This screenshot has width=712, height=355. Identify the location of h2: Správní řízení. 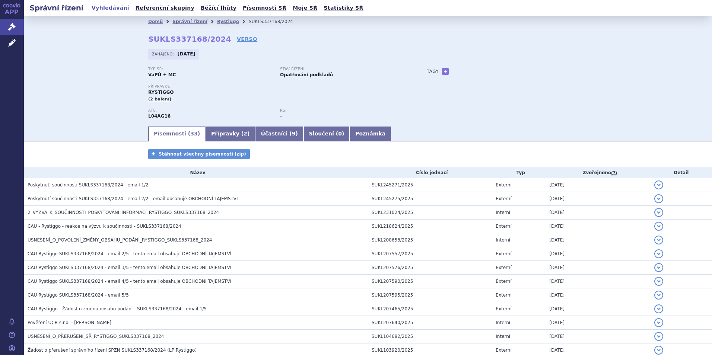
(57, 8).